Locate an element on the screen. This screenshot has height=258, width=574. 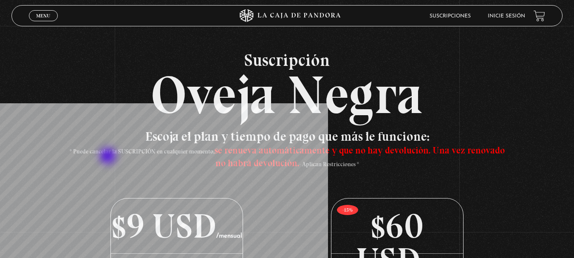
span: * Puede cancelar la SUSCRIPCIÓN en cualquier momento, - Aplican Restricciones * is located at coordinates (287, 158).